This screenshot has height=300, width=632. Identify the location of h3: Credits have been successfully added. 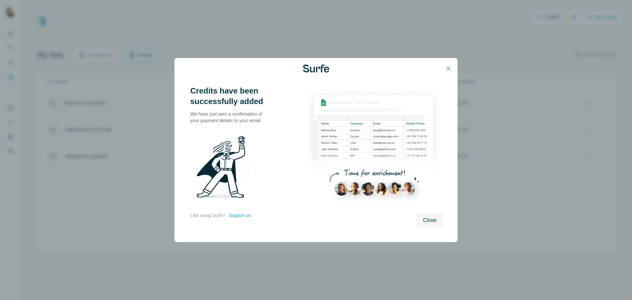
(230, 96).